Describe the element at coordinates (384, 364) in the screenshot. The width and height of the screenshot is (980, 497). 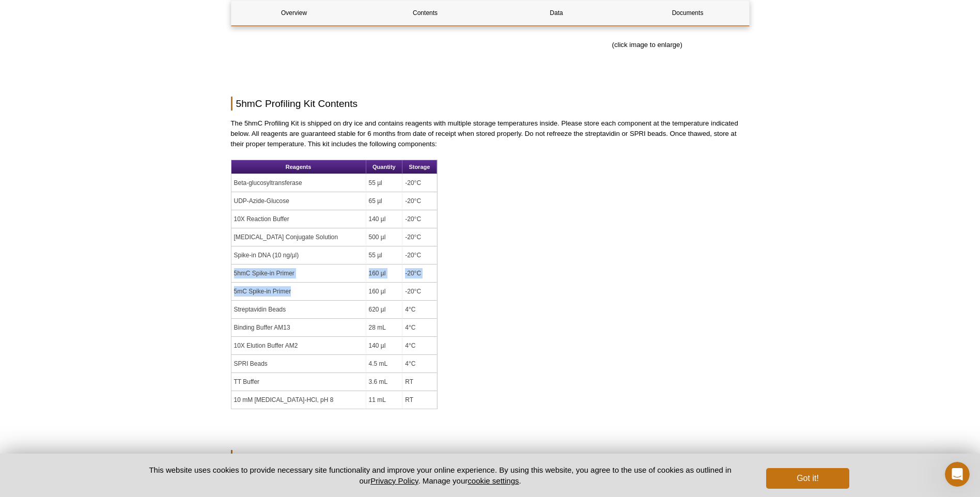
I see `td: 4.5 mL` at that location.